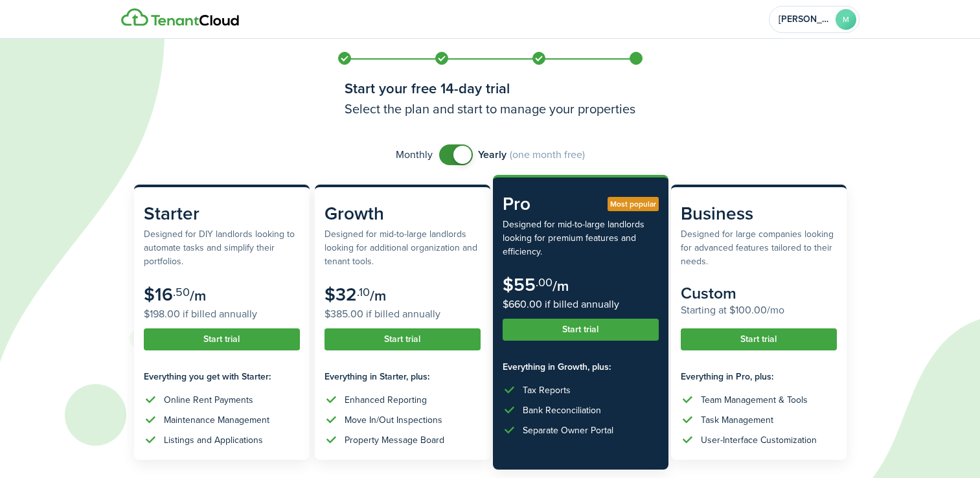  I want to click on h1: Start your free 14-day trial, so click(490, 88).